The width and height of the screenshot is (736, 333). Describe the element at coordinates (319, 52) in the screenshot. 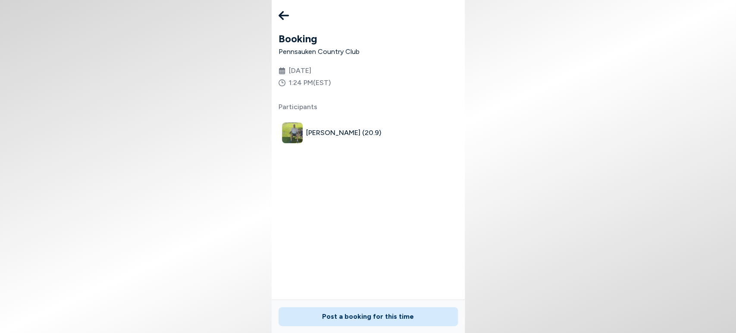

I see `div: Pennsauken Country Club` at that location.